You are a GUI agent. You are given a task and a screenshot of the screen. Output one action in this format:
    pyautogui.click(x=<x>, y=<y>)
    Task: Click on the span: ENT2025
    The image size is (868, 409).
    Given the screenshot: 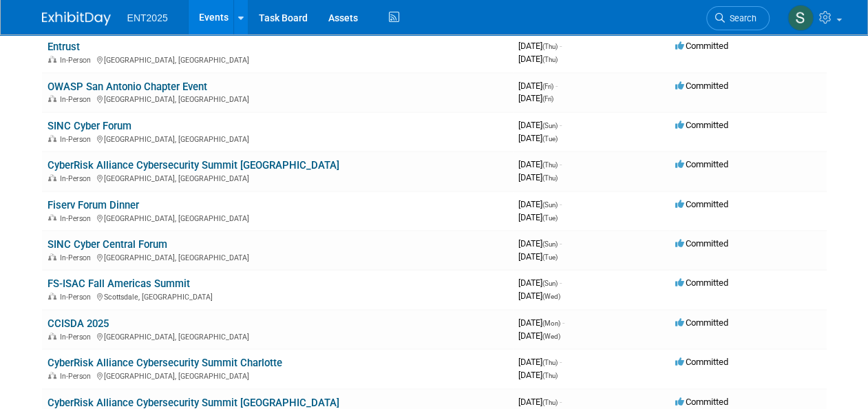 What is the action you would take?
    pyautogui.click(x=147, y=18)
    